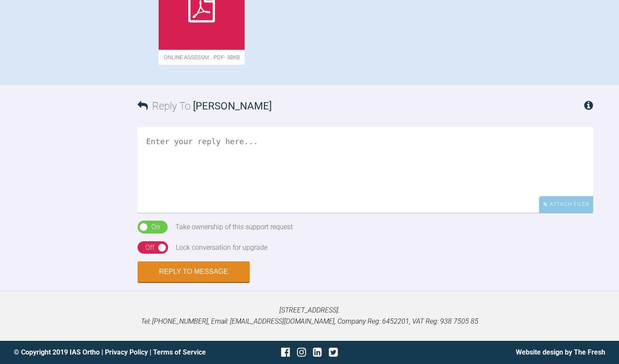 The image size is (619, 364). Describe the element at coordinates (155, 227) in the screenshot. I see `div: On` at that location.